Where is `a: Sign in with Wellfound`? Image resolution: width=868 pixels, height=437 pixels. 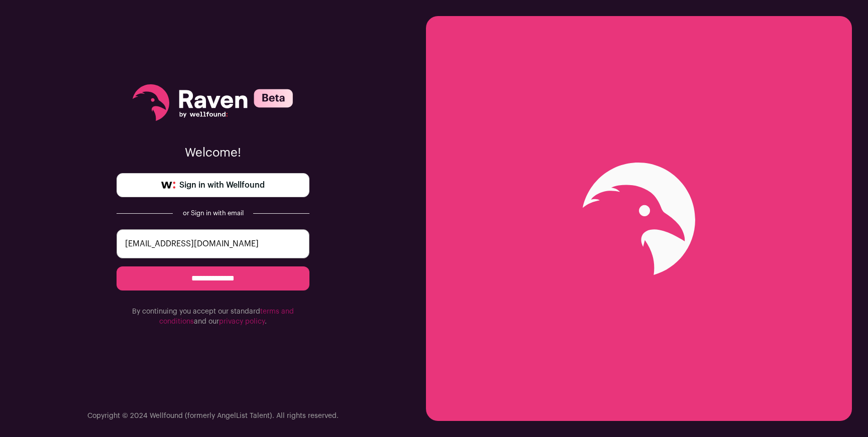
a: Sign in with Wellfound is located at coordinates (213, 185).